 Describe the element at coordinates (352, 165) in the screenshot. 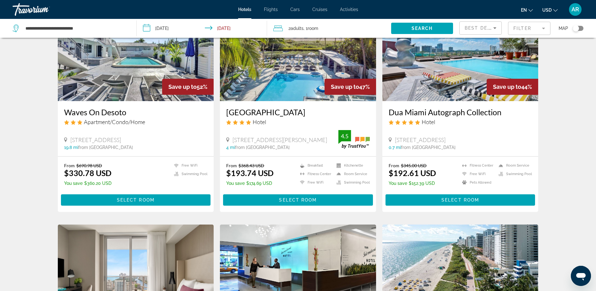

I see `li: Kitchenette` at that location.